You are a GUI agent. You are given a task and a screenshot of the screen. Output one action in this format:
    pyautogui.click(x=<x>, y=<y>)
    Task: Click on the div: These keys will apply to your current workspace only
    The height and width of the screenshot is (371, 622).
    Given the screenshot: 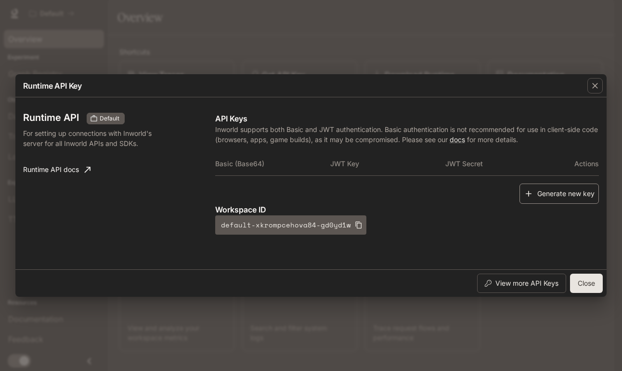 What is the action you would take?
    pyautogui.click(x=105, y=118)
    